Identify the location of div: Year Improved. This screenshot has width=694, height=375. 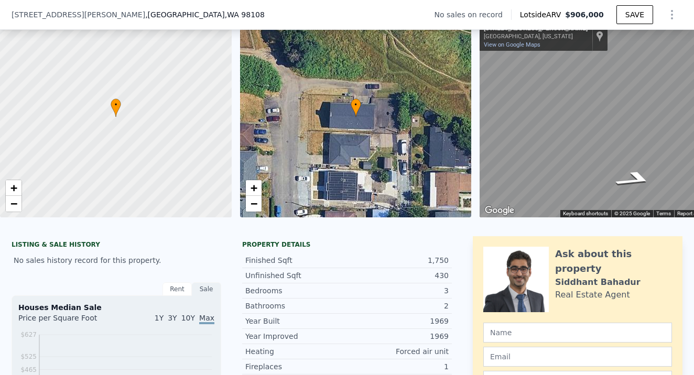
(296, 337).